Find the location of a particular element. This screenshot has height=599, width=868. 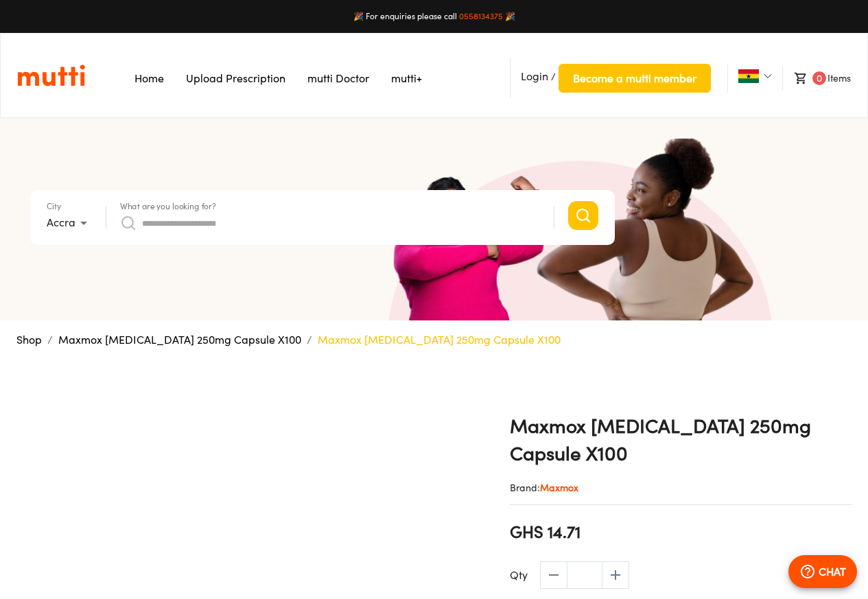

a: Navigates to mutti+ page is located at coordinates (406, 78).